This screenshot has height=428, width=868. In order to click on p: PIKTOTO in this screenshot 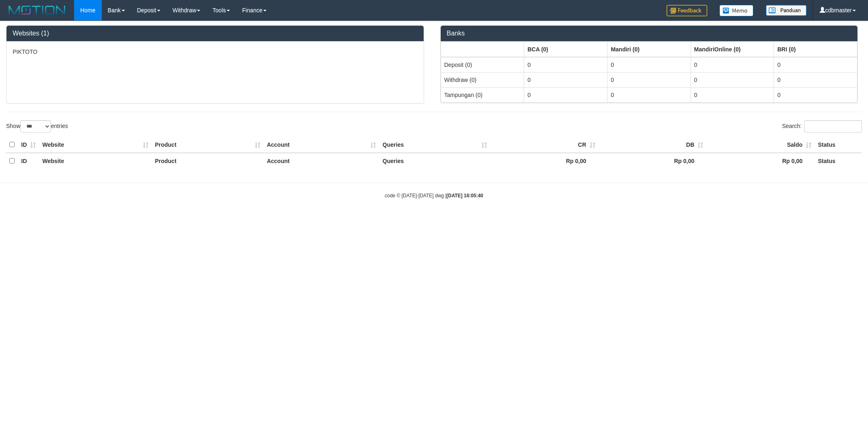, I will do `click(215, 52)`.